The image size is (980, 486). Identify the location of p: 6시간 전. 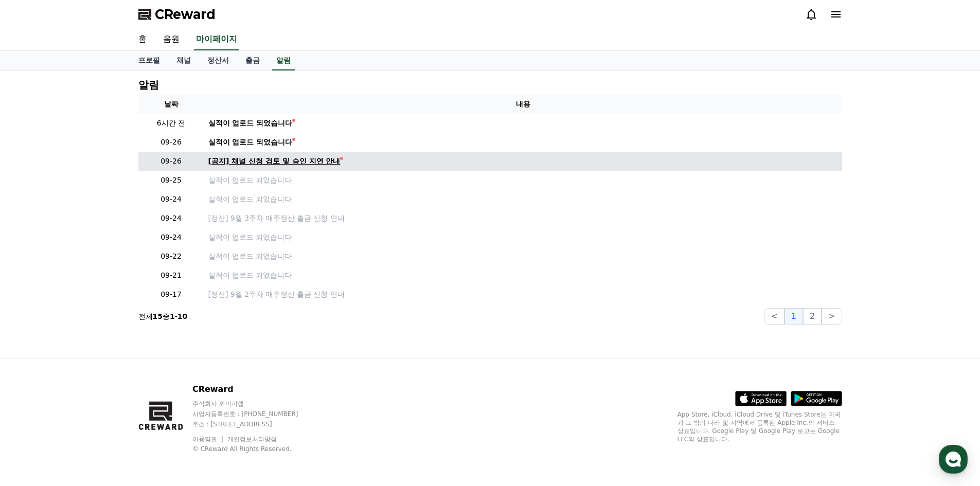
(171, 123).